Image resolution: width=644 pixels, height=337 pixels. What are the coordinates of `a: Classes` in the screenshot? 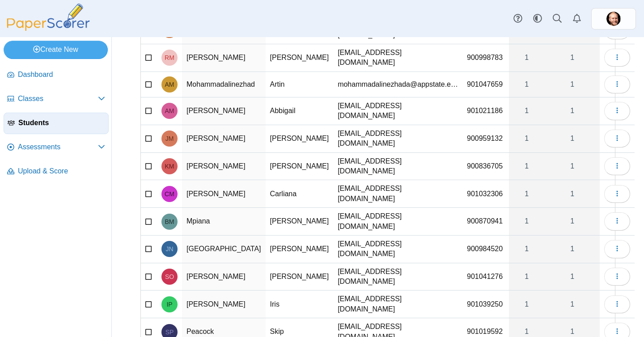 It's located at (56, 99).